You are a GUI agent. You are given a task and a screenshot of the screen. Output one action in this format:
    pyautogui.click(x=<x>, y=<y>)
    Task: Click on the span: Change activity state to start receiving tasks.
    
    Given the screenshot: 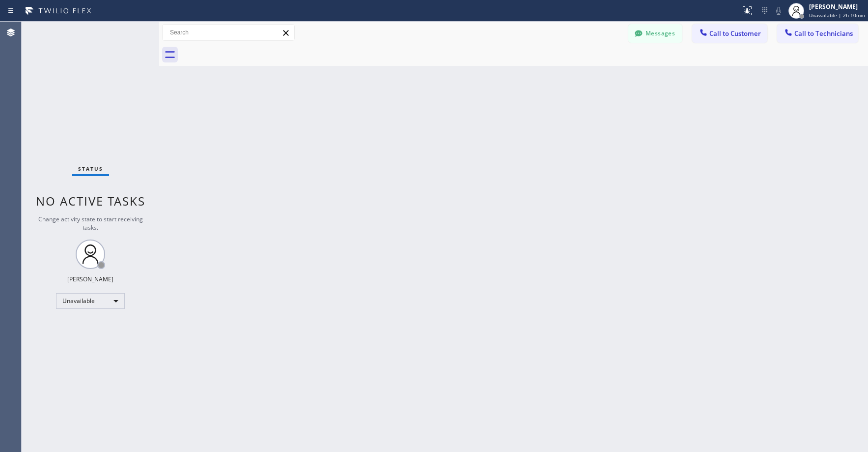 What is the action you would take?
    pyautogui.click(x=91, y=223)
    